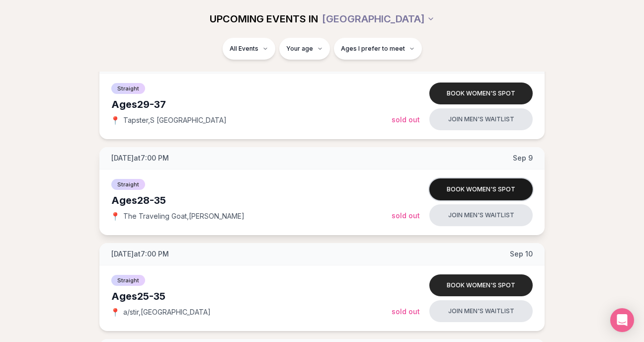  What do you see at coordinates (251, 200) in the screenshot?
I see `div: Ages 28-35` at bounding box center [251, 200].